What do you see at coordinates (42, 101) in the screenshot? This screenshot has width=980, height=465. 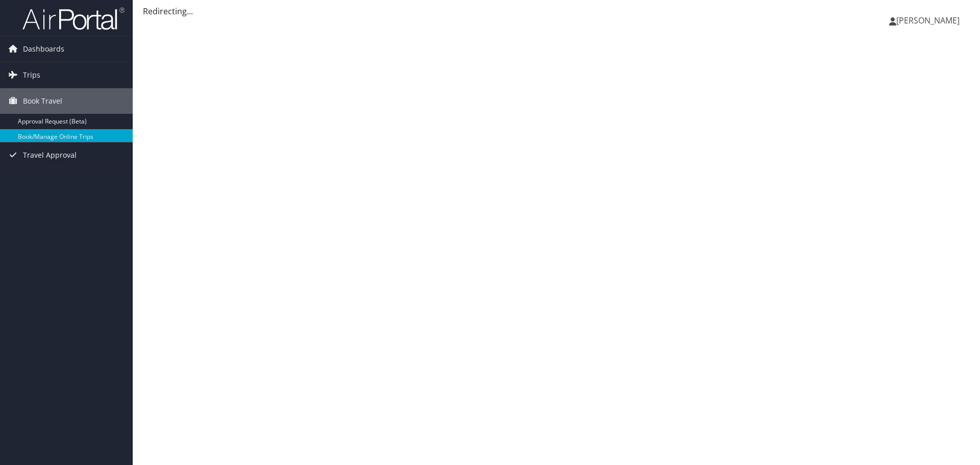 I see `span: Book Travel` at bounding box center [42, 101].